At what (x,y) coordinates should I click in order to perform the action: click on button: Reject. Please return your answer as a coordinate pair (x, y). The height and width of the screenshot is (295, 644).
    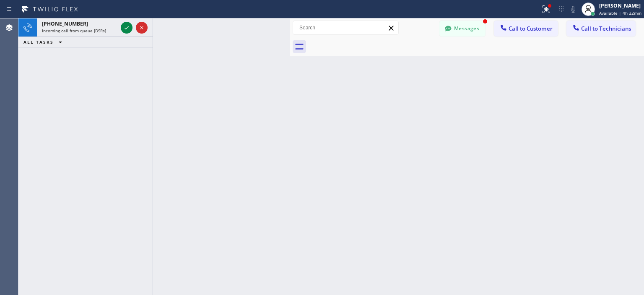
    Looking at the image, I should click on (142, 28).